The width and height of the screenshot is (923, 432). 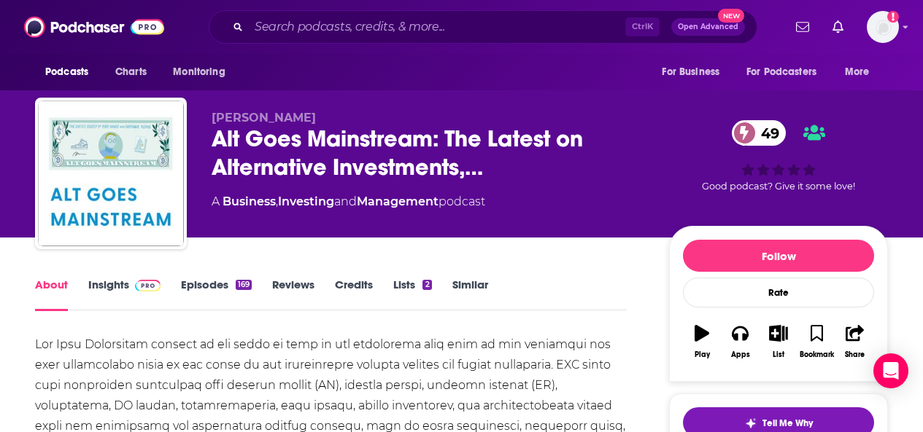 I want to click on div: Open Intercom Messenger, so click(x=890, y=371).